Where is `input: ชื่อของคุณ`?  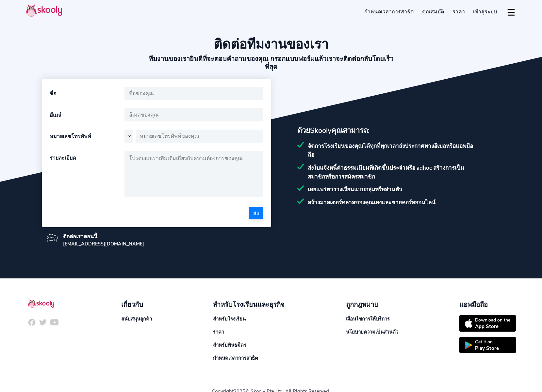 input: ชื่อของคุณ is located at coordinates (194, 93).